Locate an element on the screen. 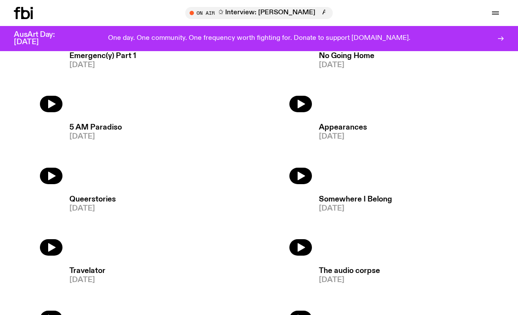  h3: Emergenc(y) Part 1 is located at coordinates (103, 56).